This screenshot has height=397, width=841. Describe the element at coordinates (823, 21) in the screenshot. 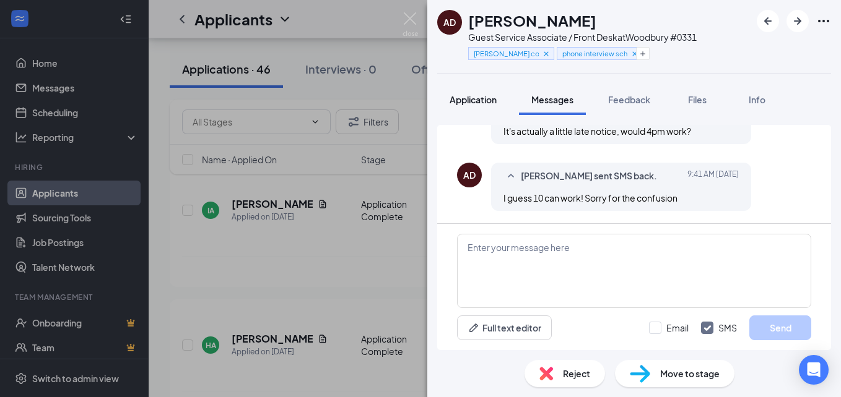

I see `svg: Ellipses` at that location.